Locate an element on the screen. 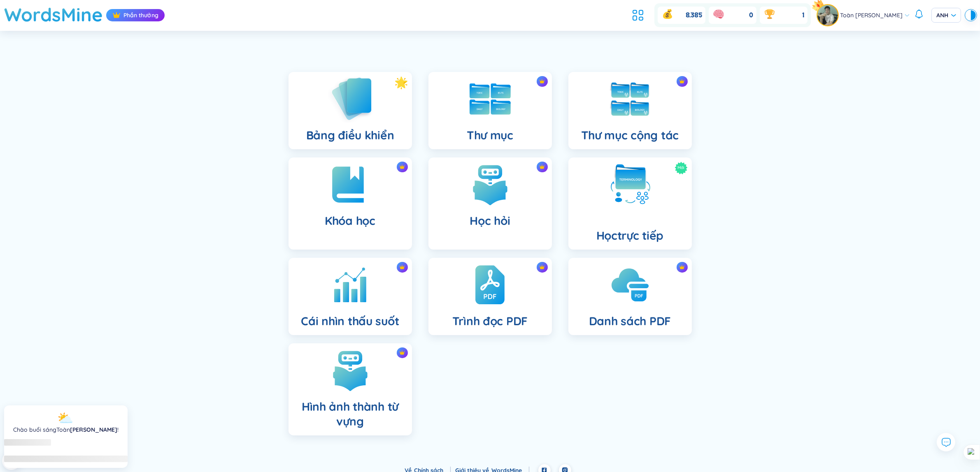 This screenshot has width=980, height=472. font: Thư mục cộng tác is located at coordinates (630, 135).